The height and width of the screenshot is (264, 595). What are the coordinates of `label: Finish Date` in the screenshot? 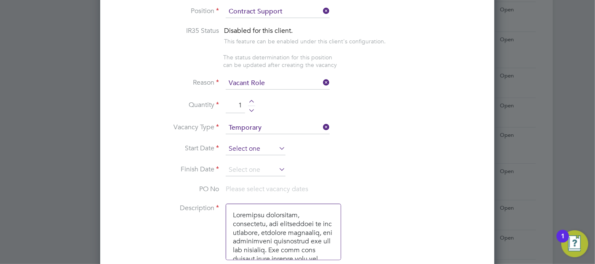 It's located at (166, 169).